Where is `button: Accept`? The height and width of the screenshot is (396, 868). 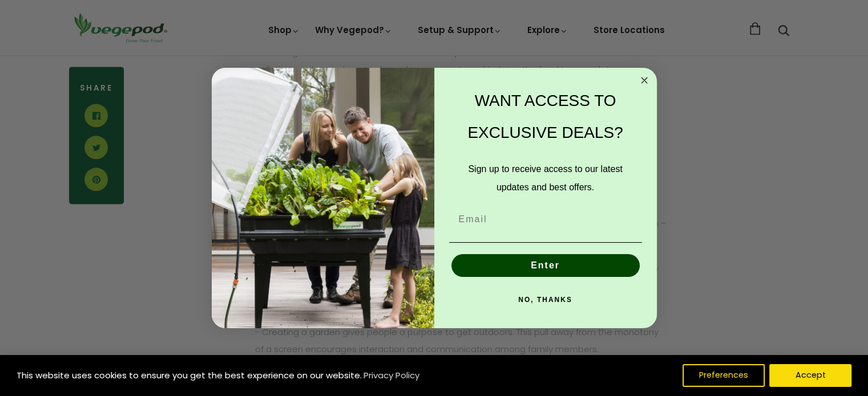 button: Accept is located at coordinates (810, 376).